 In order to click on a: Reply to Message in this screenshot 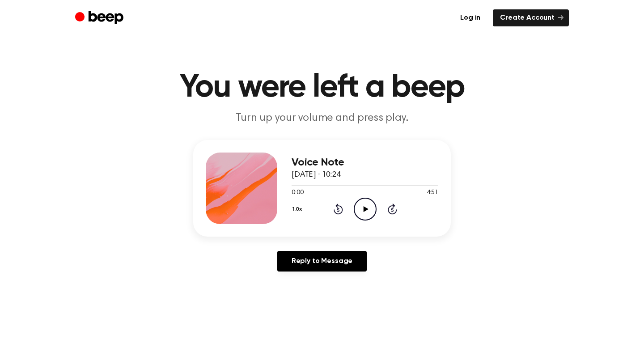, I will do `click(322, 262)`.